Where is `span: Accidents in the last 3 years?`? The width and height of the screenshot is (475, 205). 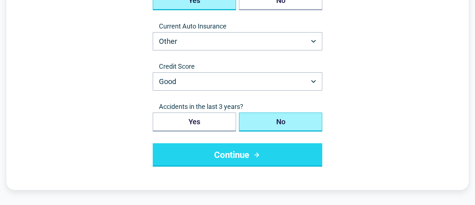
span: Accidents in the last 3 years? is located at coordinates (238, 107).